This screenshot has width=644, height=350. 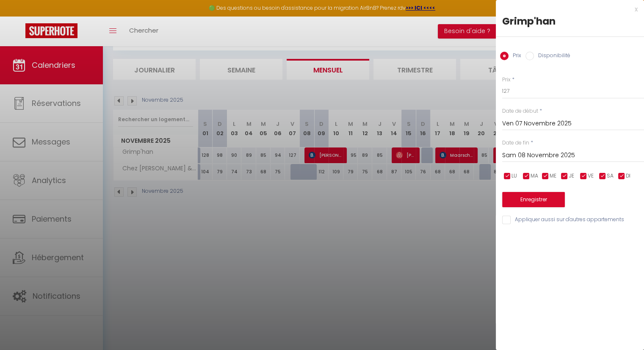 I want to click on label: Date de fin, so click(x=516, y=143).